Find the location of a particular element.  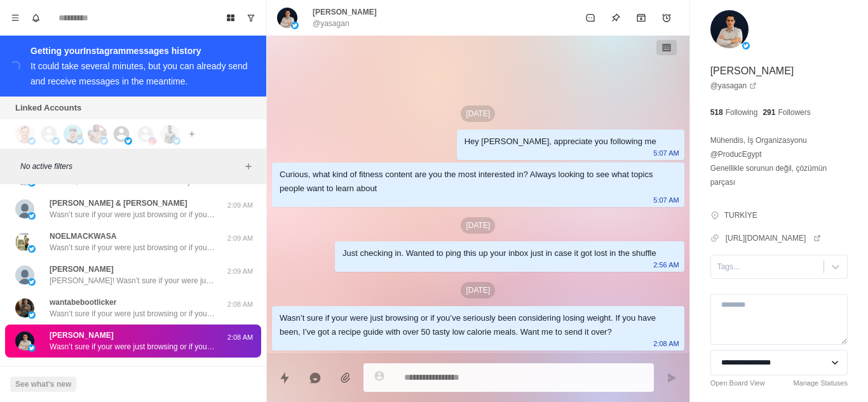

p: NOELMACKWASA is located at coordinates (83, 236).